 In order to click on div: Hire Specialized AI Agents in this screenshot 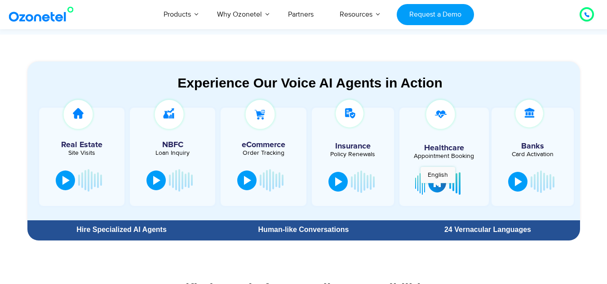, I will do `click(122, 230)`.